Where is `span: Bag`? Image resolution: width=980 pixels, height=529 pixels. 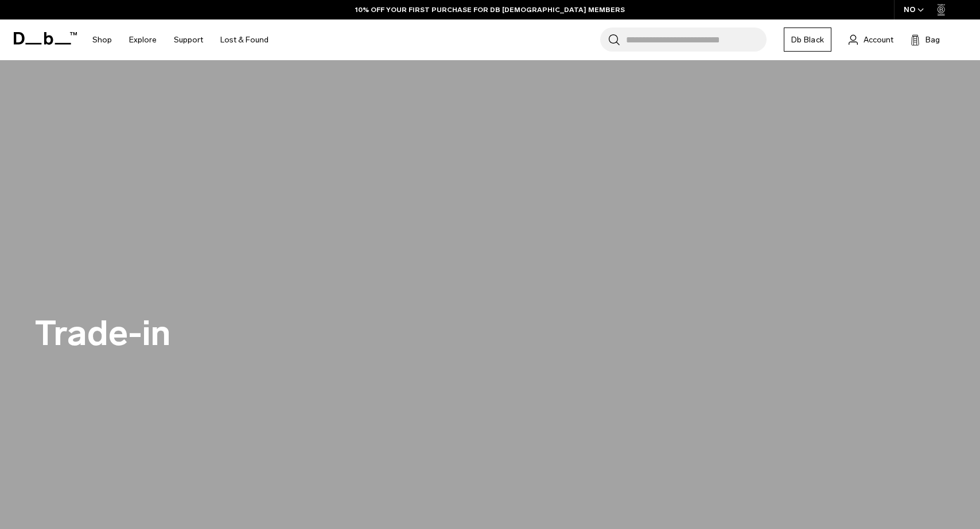
span: Bag is located at coordinates (932, 39).